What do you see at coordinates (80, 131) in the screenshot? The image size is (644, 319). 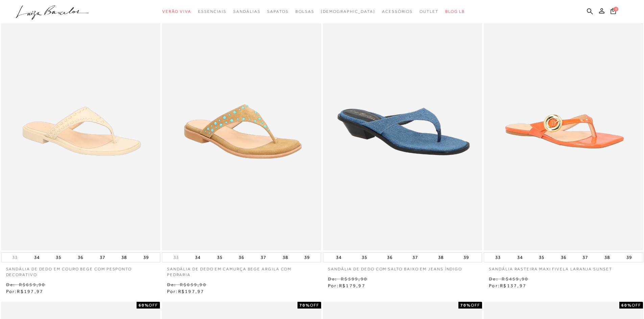 I see `img: SANDÁLIA DE DEDO EM COURO BEGE COM PESPONTO DECORATIVO` at bounding box center [80, 131].